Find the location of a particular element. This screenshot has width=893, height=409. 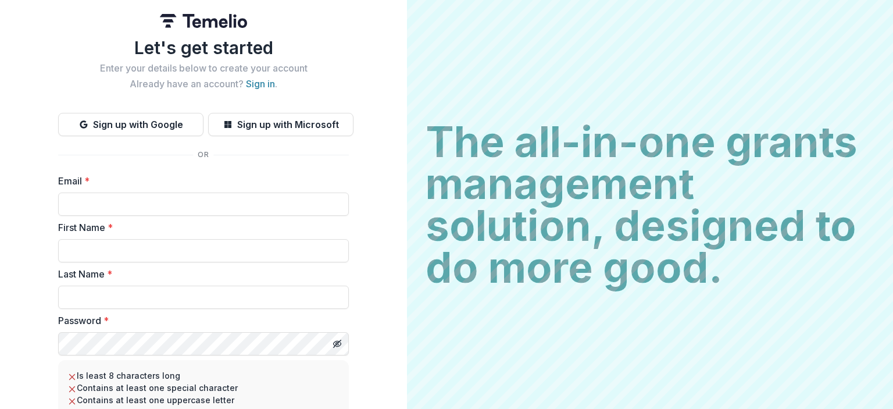

h1: Let's get started is located at coordinates (203, 48).